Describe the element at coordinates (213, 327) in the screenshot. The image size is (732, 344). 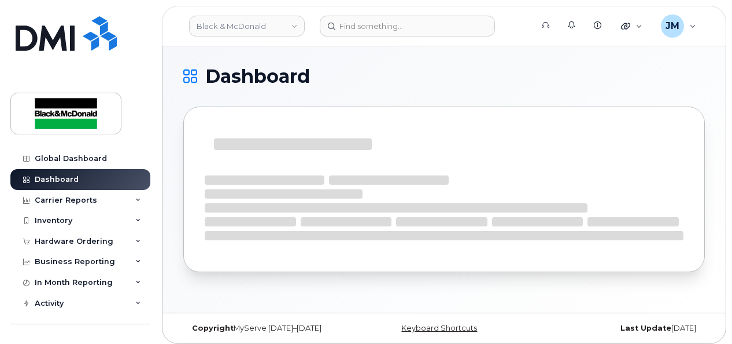
I see `strong: Copyright` at that location.